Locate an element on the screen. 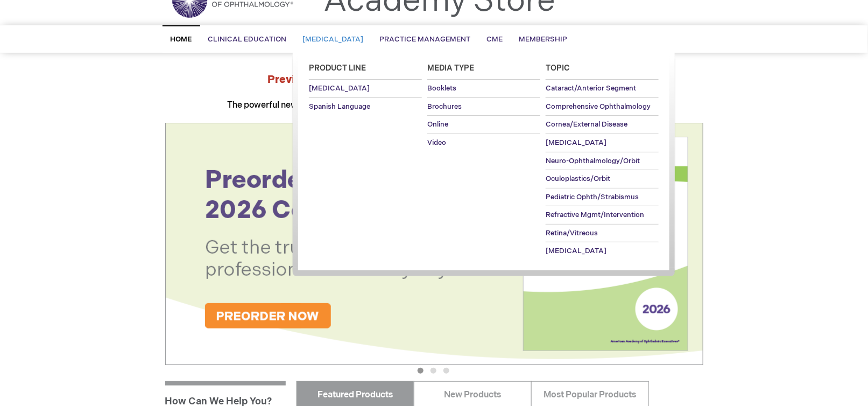 The height and width of the screenshot is (406, 868). span: Topic is located at coordinates (557, 68).